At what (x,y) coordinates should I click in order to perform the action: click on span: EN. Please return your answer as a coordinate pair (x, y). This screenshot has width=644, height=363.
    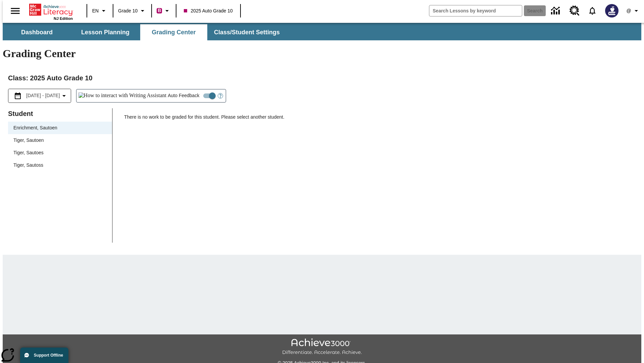
    Looking at the image, I should click on (95, 11).